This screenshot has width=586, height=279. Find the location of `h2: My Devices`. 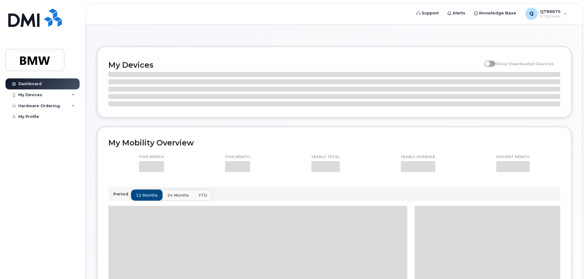

h2: My Devices is located at coordinates (295, 65).